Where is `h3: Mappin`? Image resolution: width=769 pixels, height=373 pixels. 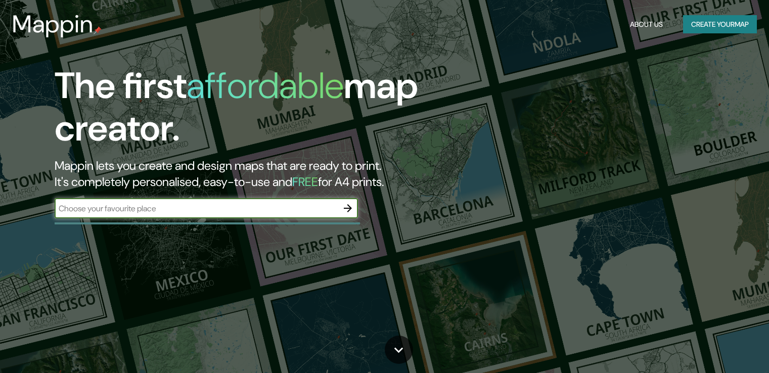
h3: Mappin is located at coordinates (53, 24).